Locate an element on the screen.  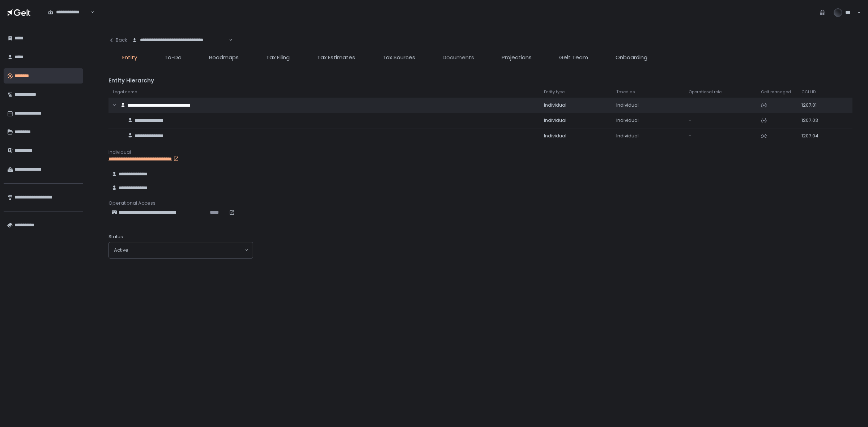
span: Taxed as is located at coordinates (625, 92).